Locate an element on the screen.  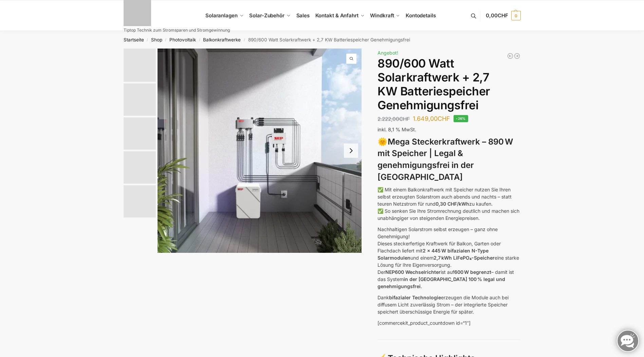
span: inkl. 8,1 % MwSt. is located at coordinates (397, 129).